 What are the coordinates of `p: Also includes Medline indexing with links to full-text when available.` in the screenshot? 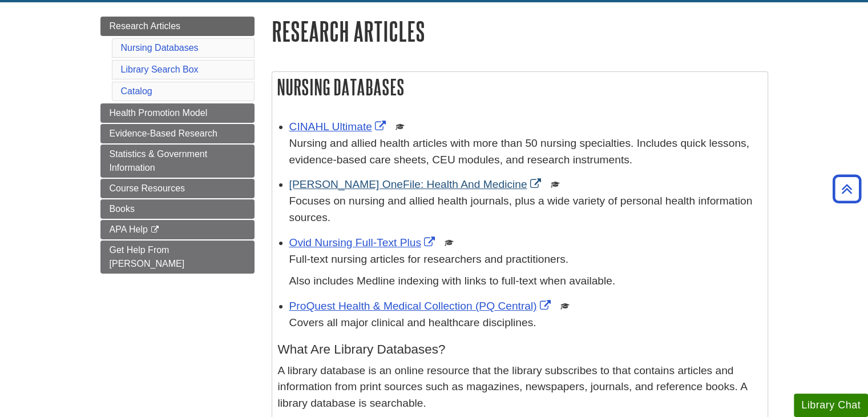 It's located at (525, 281).